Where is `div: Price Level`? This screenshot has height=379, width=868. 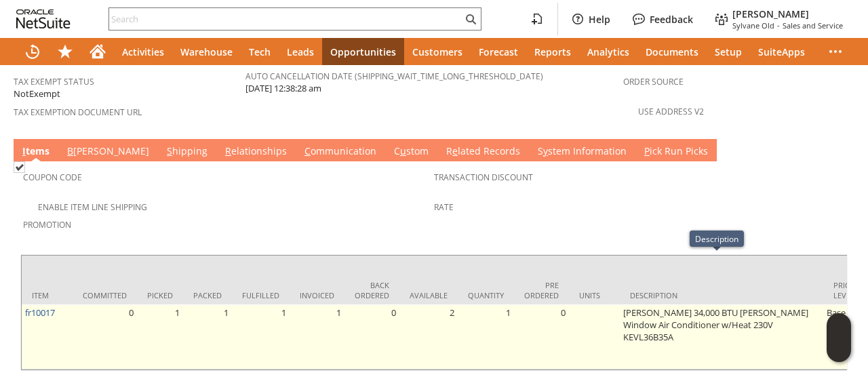
div: Price Level is located at coordinates (848, 290).